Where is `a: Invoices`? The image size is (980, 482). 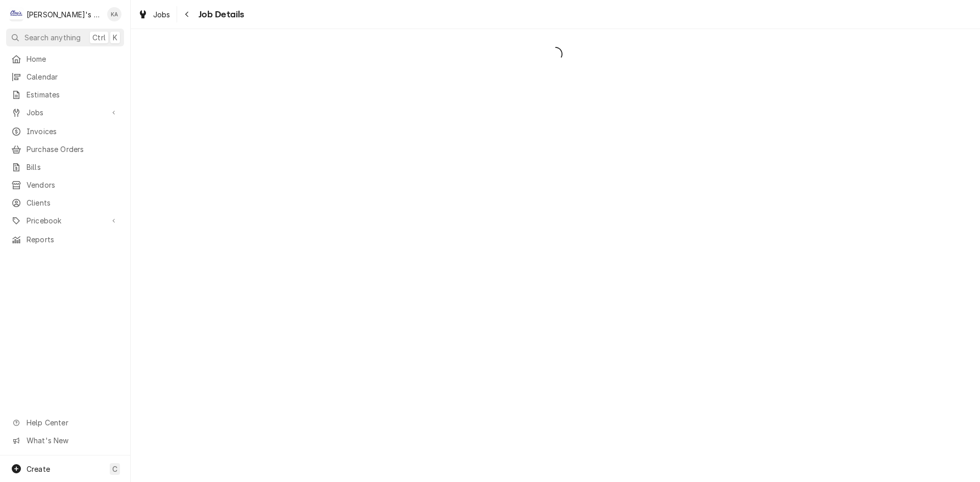
a: Invoices is located at coordinates (65, 131).